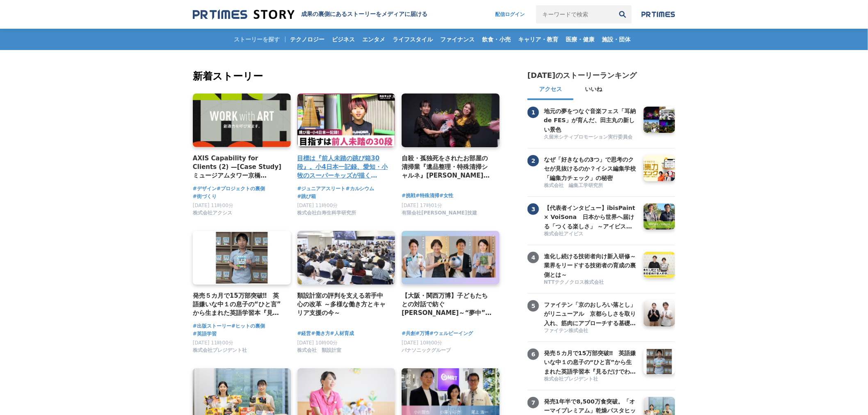 This screenshot has height=415, width=868. What do you see at coordinates (533, 402) in the screenshot?
I see `span: 7` at bounding box center [533, 402].